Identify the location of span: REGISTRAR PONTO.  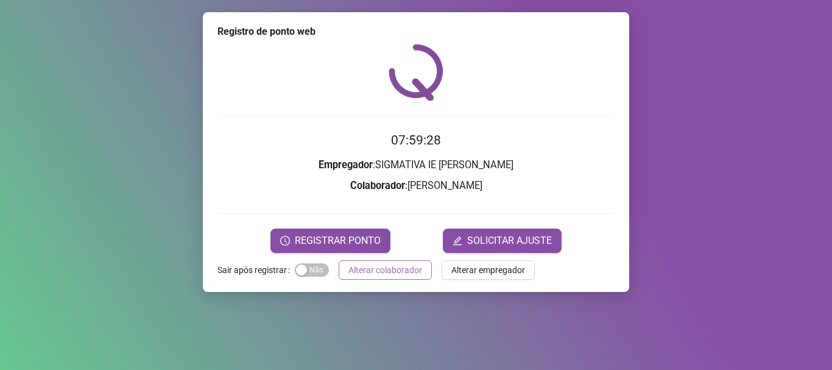
(337, 241).